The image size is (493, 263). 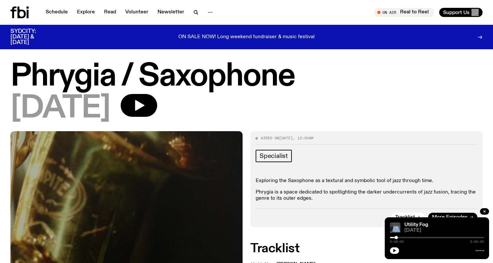 What do you see at coordinates (395, 228) in the screenshot?
I see `img: Cover to Flaaryr's album LOS MOVIMIENTOS` at bounding box center [395, 228].